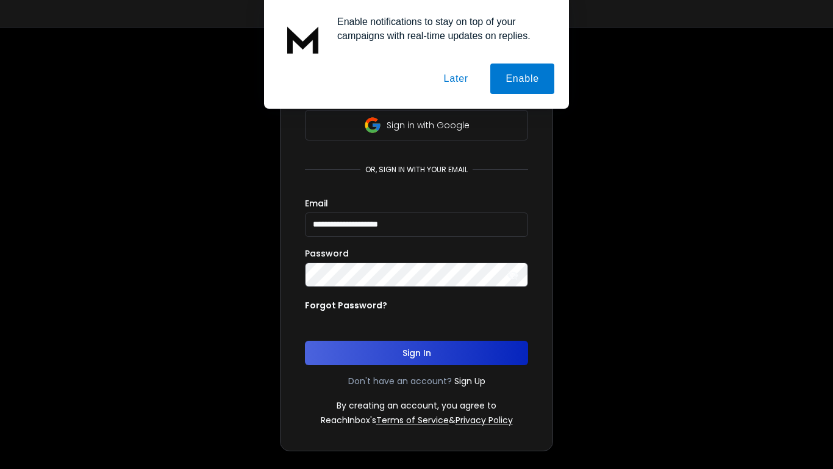 This screenshot has height=469, width=833. I want to click on p: Sign in with Google, so click(428, 125).